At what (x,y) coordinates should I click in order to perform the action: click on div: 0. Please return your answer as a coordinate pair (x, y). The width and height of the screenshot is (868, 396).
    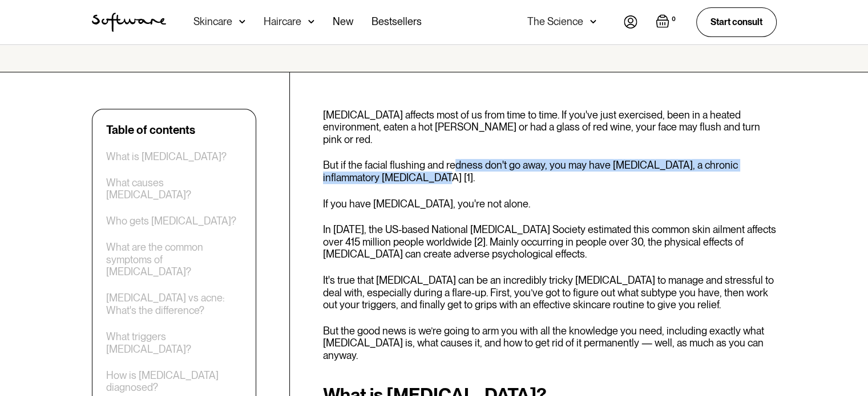
    Looking at the image, I should click on (673, 19).